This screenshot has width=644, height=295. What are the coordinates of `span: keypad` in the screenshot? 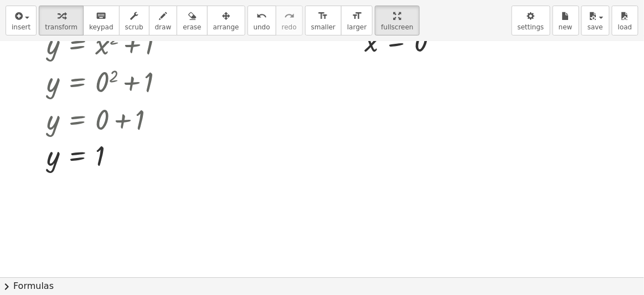 It's located at (101, 27).